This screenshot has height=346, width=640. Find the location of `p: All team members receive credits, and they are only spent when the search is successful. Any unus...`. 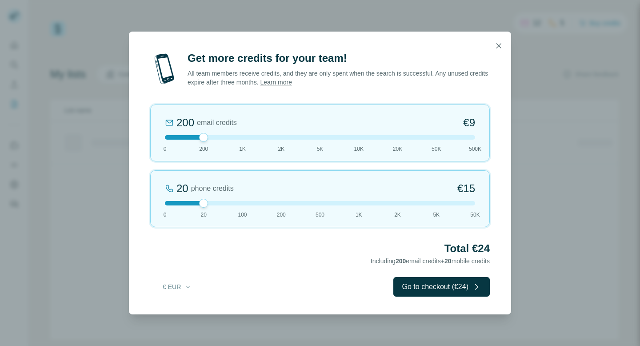

p: All team members receive credits, and they are only spent when the search is successful. Any unus... is located at coordinates (339, 78).